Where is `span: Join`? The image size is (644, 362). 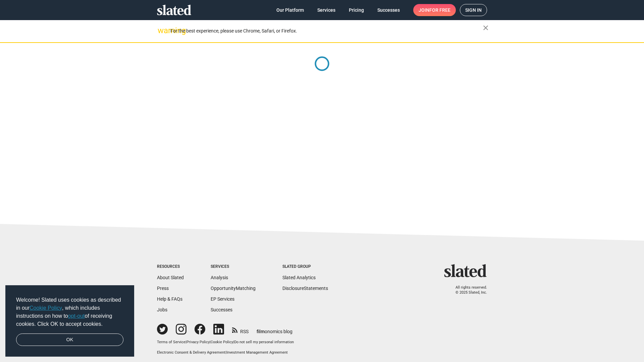 span: Join is located at coordinates (435, 10).